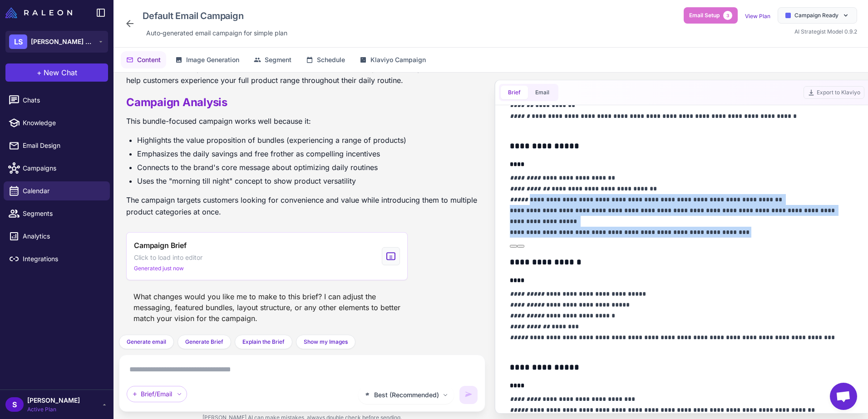  What do you see at coordinates (146, 342) in the screenshot?
I see `button: Generate email` at bounding box center [146, 342].